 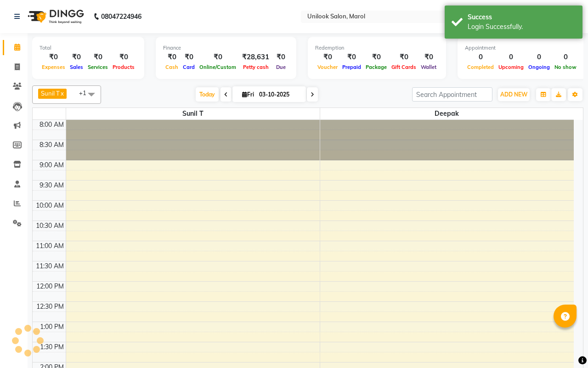 What do you see at coordinates (51, 185) in the screenshot?
I see `div: 9:30 AM` at bounding box center [51, 185].